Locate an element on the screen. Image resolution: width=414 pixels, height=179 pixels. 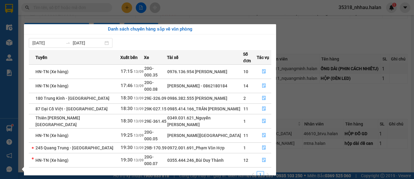
div: Danh sách chuyến hàng sắp về văn phòng is located at coordinates (150, 29).